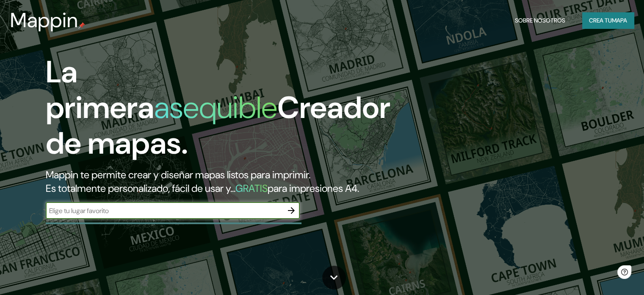 This screenshot has width=644, height=295. Describe the element at coordinates (178, 174) in the screenshot. I see `font: Mappin te permite crear y diseñar mapas listos para imprimir.` at that location.